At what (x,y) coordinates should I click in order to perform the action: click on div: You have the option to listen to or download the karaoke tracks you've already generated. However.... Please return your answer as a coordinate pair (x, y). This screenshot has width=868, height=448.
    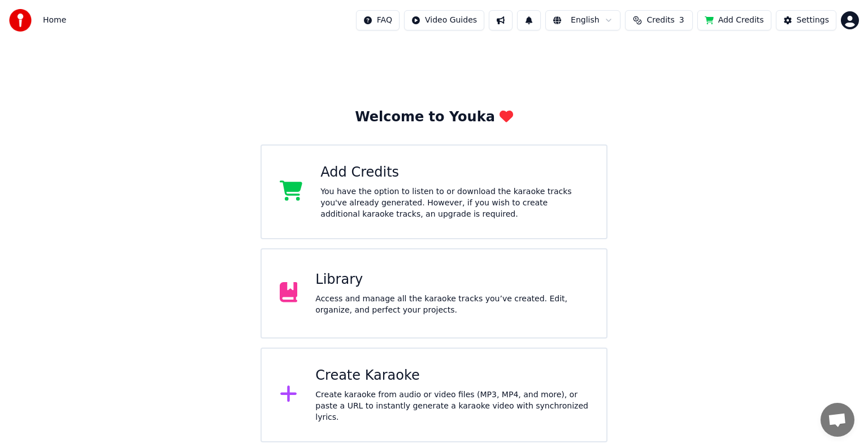
    Looking at the image, I should click on (454, 203).